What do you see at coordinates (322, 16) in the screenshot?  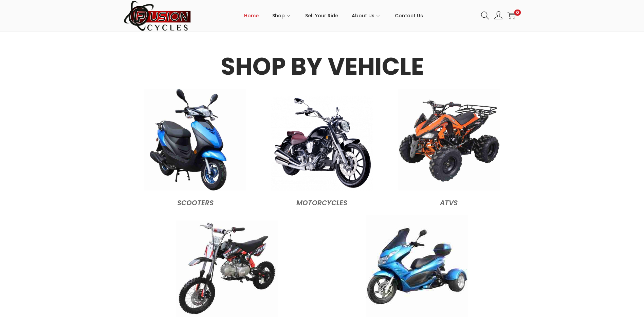 I see `span: Sell Your Ride` at bounding box center [322, 16].